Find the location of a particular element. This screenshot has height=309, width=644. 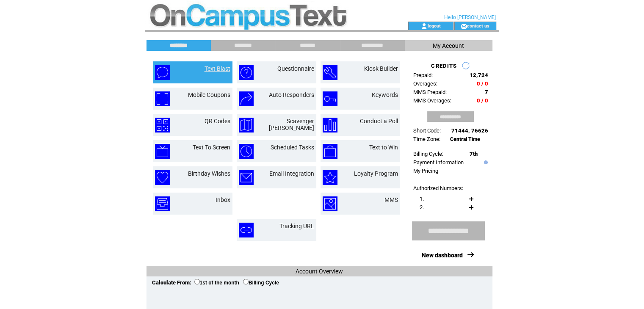

img: mms.png is located at coordinates (330, 204).